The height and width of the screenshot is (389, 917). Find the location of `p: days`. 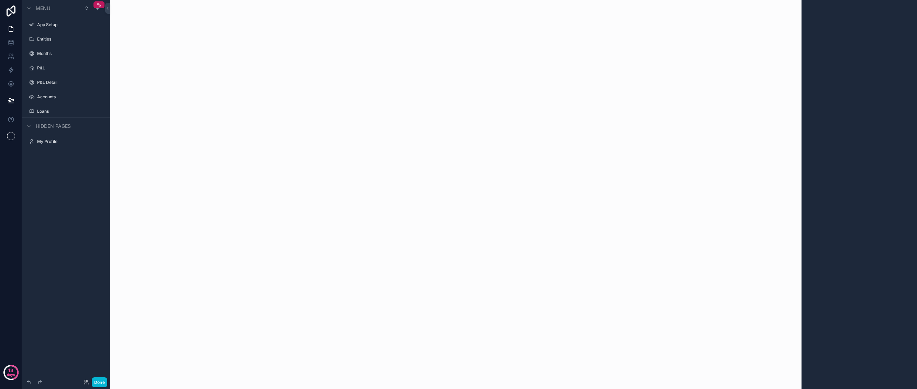

p: days is located at coordinates (11, 375).